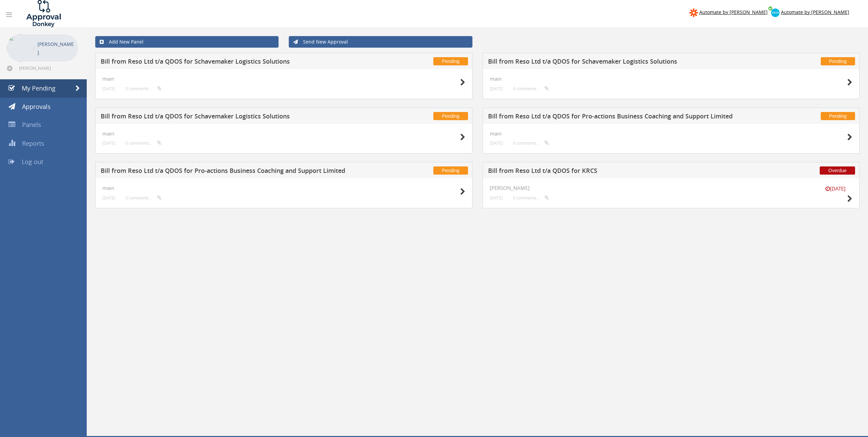  I want to click on h5: Bill from Reso Ltd t/a QDOS for KRCS, so click(616, 172).